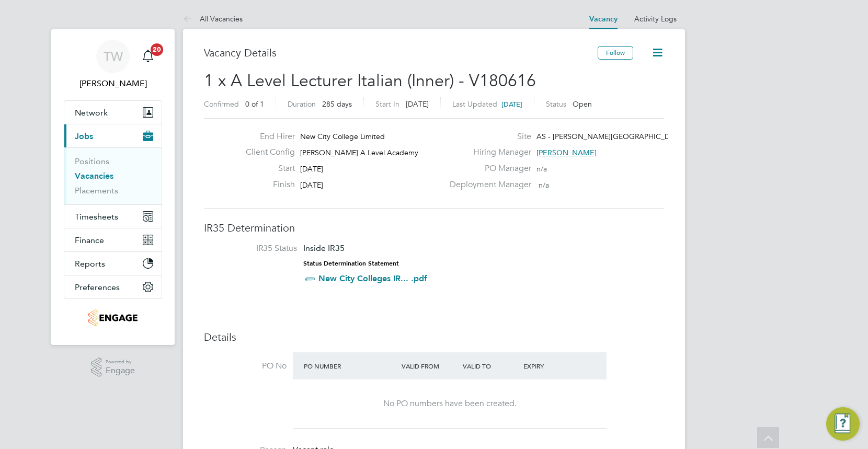  Describe the element at coordinates (113, 264) in the screenshot. I see `button: Reports` at that location.